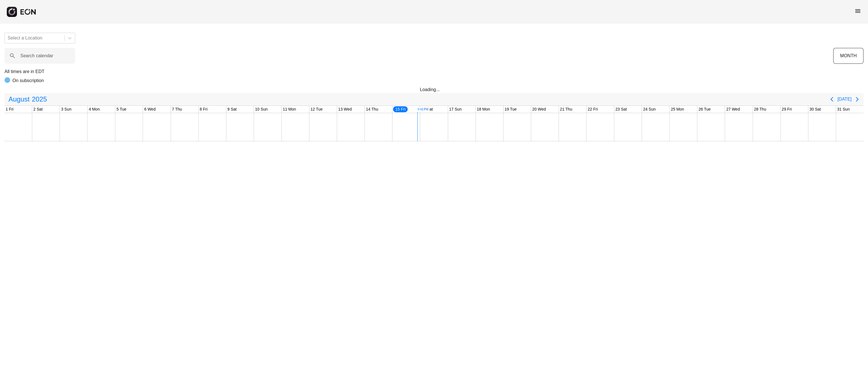 This screenshot has height=392, width=868. Describe the element at coordinates (427, 109) in the screenshot. I see `div: 16 Sat` at that location.